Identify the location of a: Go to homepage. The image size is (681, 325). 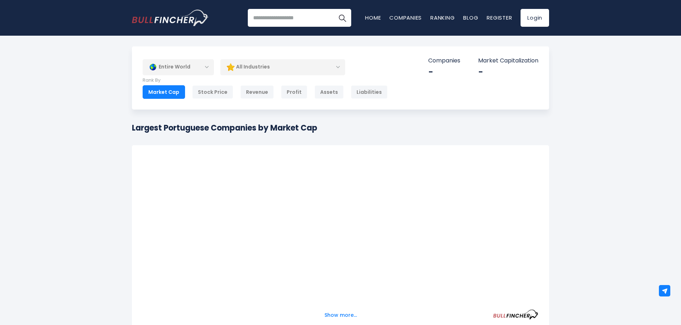
(170, 18).